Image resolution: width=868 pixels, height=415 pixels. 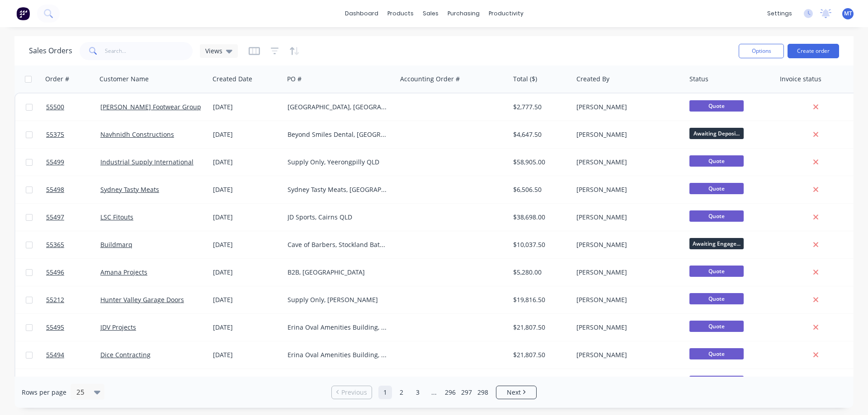 What do you see at coordinates (55, 328) in the screenshot?
I see `span: 55495` at bounding box center [55, 328].